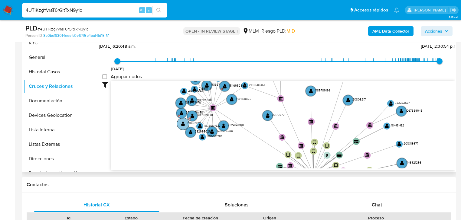 This screenshot has width=461, height=220. Describe the element at coordinates (411, 143) in the screenshot. I see `text: 2018119977` at that location.